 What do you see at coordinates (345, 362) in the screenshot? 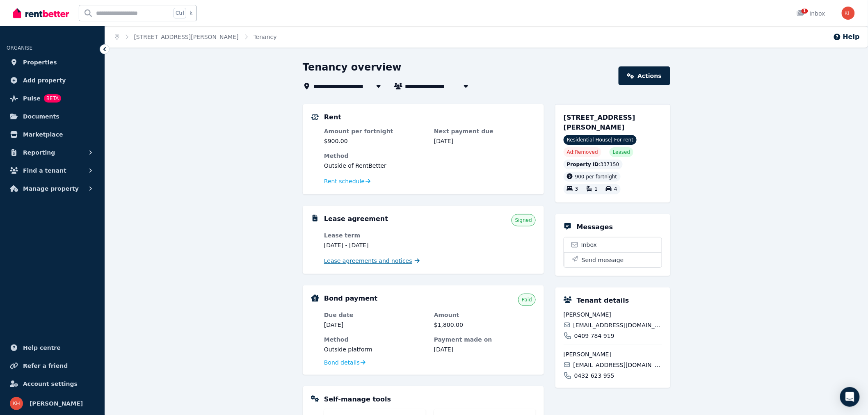
I see `a: Bond details` at bounding box center [345, 362].